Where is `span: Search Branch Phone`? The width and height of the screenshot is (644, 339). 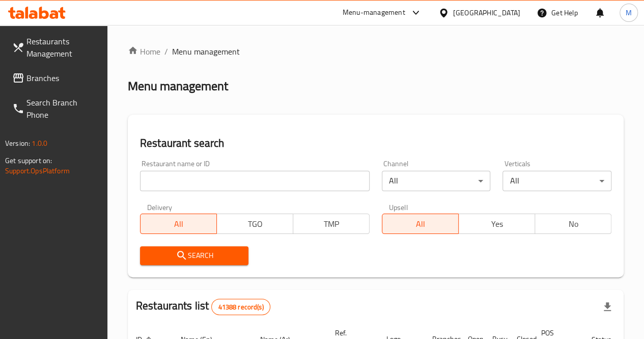 span: Search Branch Phone is located at coordinates (63, 108).